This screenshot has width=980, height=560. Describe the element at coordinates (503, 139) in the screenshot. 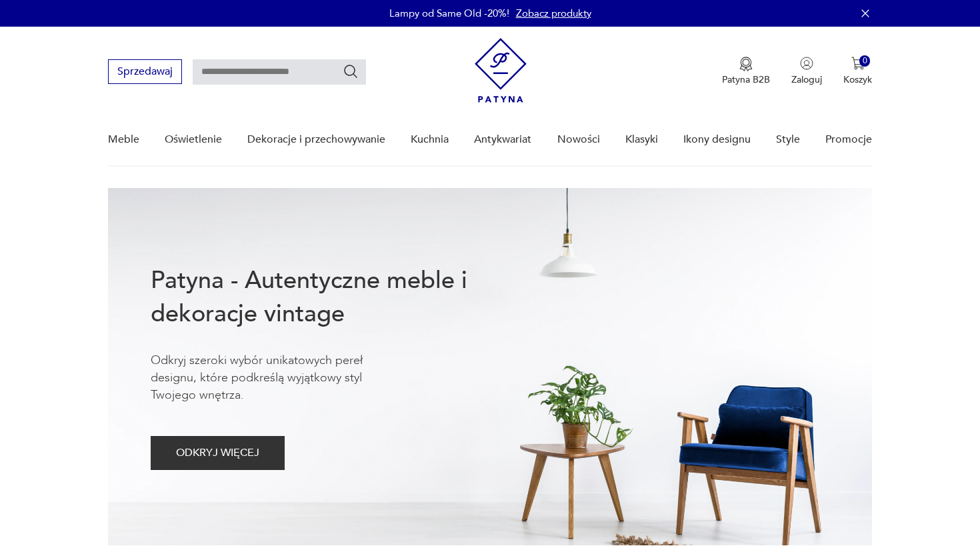

I see `a: Antykwariat` at that location.